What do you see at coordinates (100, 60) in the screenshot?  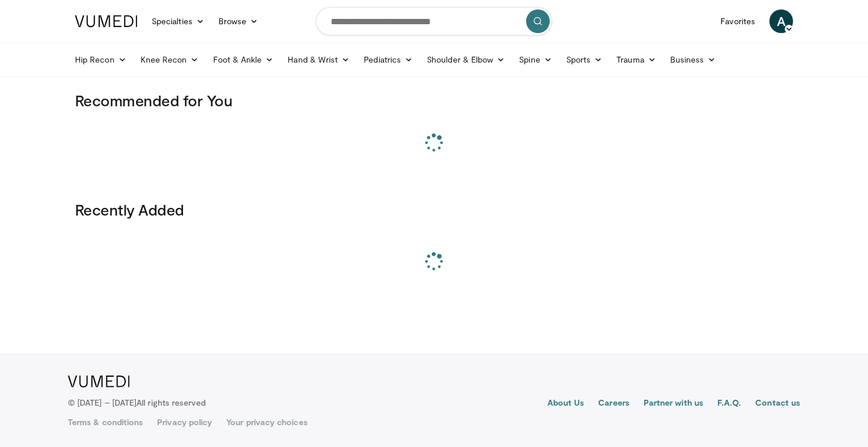 I see `a: Hip Recon` at bounding box center [100, 60].